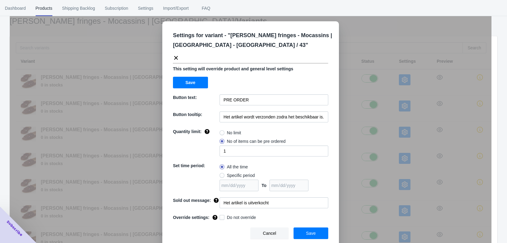 This screenshot has height=243, width=507. What do you see at coordinates (44, 8) in the screenshot?
I see `span: Products` at bounding box center [44, 8].